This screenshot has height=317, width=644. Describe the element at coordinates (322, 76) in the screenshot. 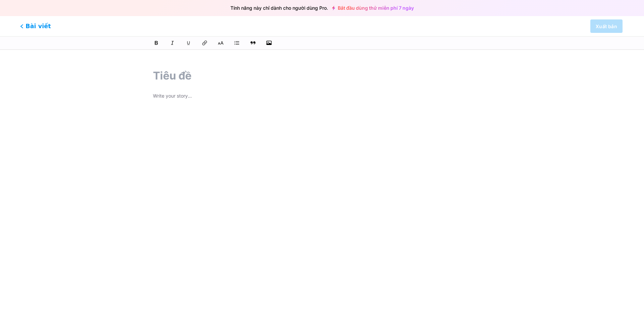

I see `input: Tiêu đề` at that location.